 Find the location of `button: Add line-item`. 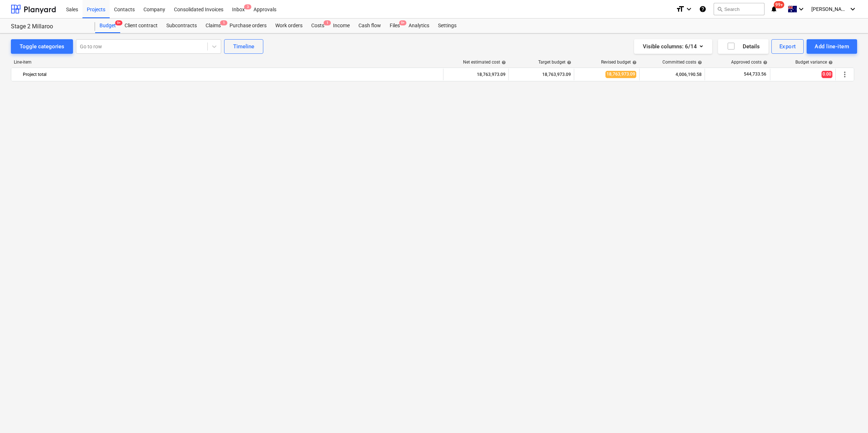

button: Add line-item is located at coordinates (832, 47).